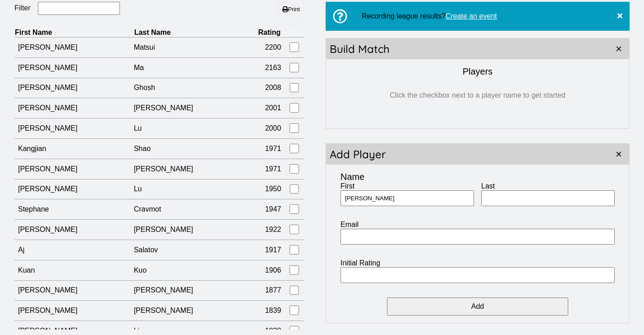  I want to click on td: Aj, so click(74, 250).